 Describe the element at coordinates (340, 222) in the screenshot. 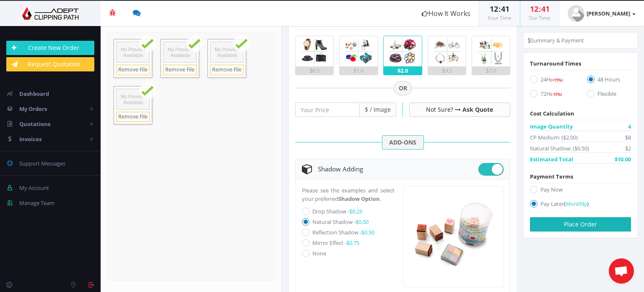

I see `label: Natural Shadow -` at that location.